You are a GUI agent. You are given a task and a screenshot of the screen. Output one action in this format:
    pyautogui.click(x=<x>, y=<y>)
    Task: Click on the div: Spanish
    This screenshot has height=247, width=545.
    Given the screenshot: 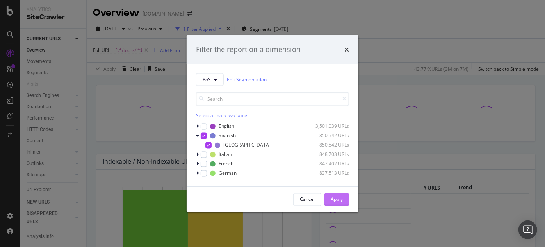 What is the action you would take?
    pyautogui.click(x=227, y=135)
    